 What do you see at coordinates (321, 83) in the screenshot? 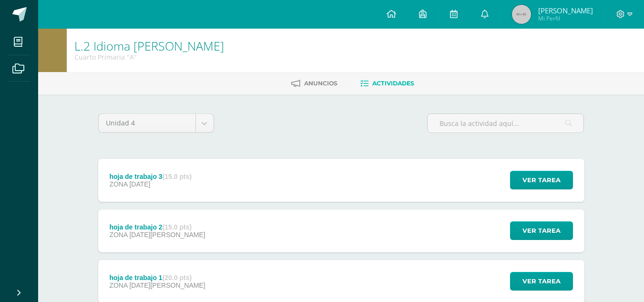
I see `span: Anuncios` at bounding box center [321, 83].